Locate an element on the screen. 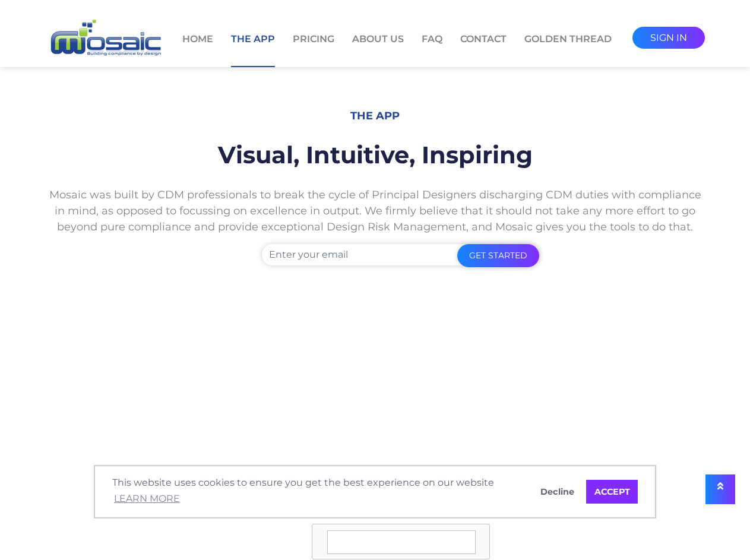  input: get started is located at coordinates (499, 255).